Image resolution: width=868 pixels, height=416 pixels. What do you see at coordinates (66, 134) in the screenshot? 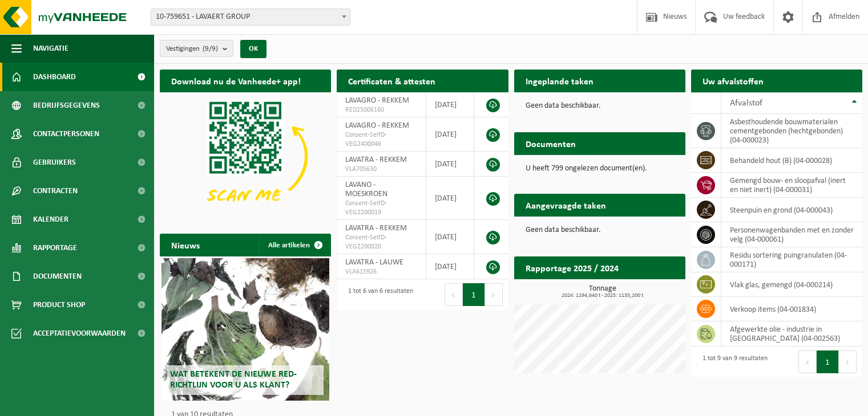
I see `span: Contactpersonen` at bounding box center [66, 134].